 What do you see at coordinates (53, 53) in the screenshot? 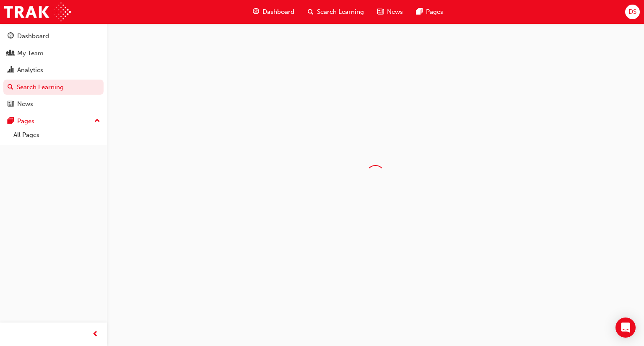
I see `a: My Team` at bounding box center [53, 53].